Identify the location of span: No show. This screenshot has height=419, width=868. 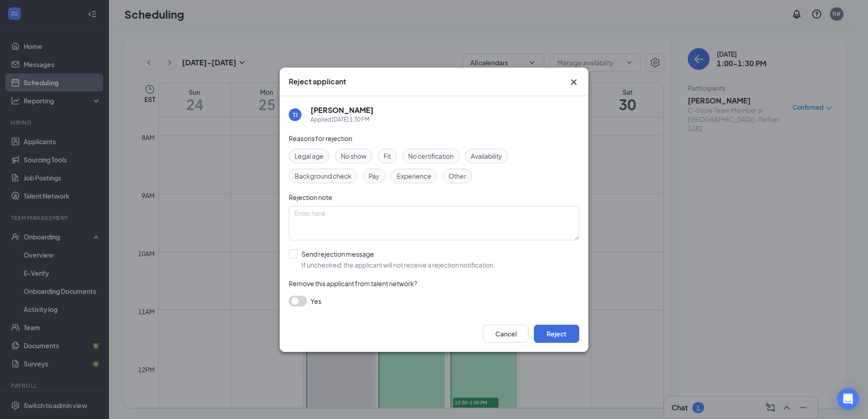
(354, 156).